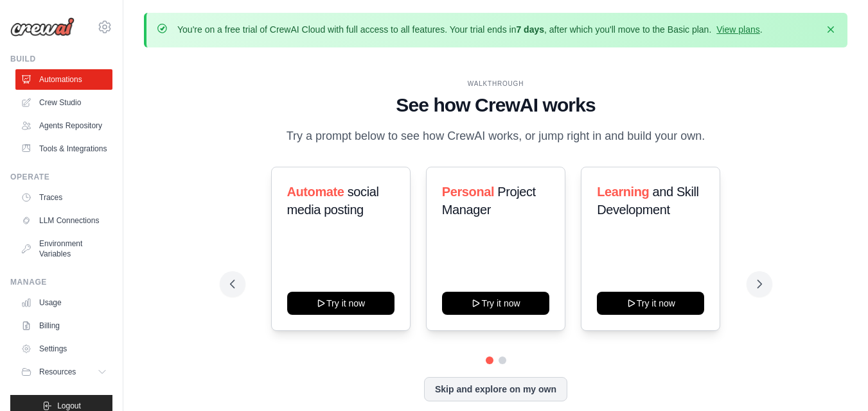  Describe the element at coordinates (316, 192) in the screenshot. I see `span: Automate` at that location.